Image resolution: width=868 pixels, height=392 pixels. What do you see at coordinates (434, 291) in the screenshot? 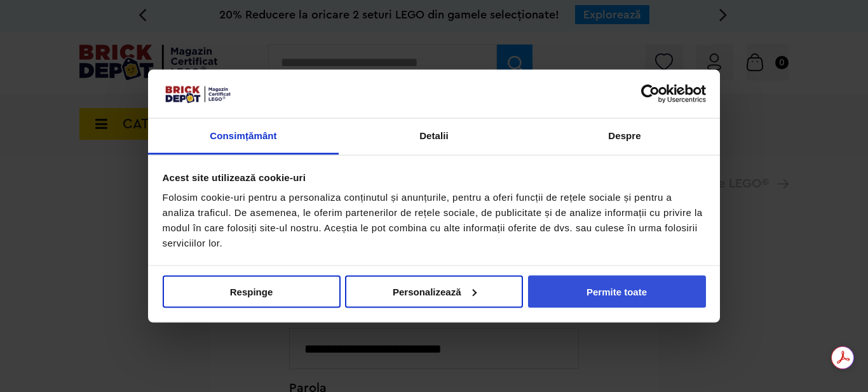
I see `button: Personalizează` at bounding box center [434, 291].